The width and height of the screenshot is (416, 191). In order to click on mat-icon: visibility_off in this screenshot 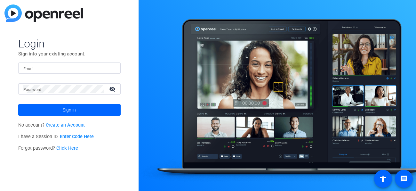, I will do `click(113, 89)`.